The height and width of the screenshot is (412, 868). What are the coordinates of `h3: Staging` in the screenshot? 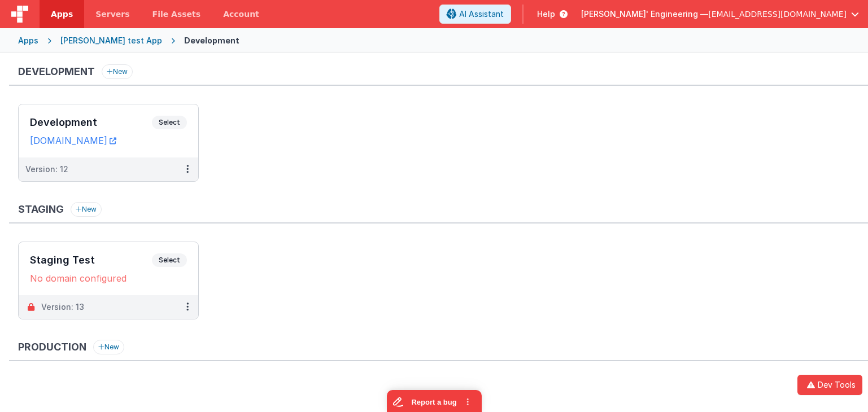 It's located at (41, 209).